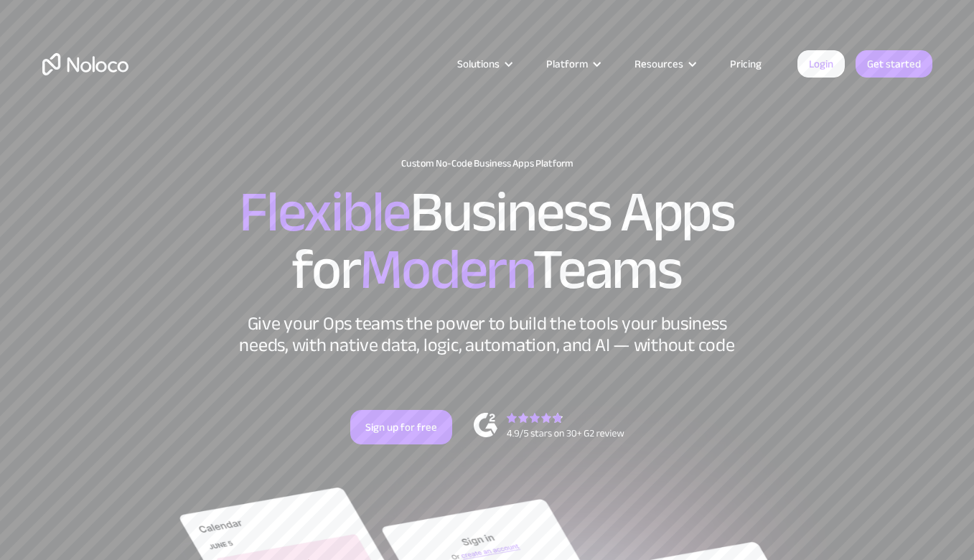  What do you see at coordinates (85, 64) in the screenshot?
I see `a: home` at bounding box center [85, 64].